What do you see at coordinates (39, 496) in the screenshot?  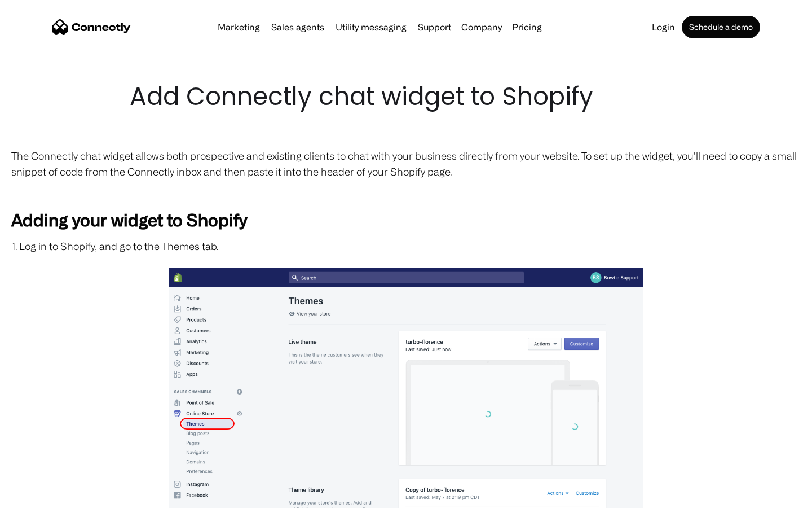 I see `aside: Language selected: English` at bounding box center [39, 496].